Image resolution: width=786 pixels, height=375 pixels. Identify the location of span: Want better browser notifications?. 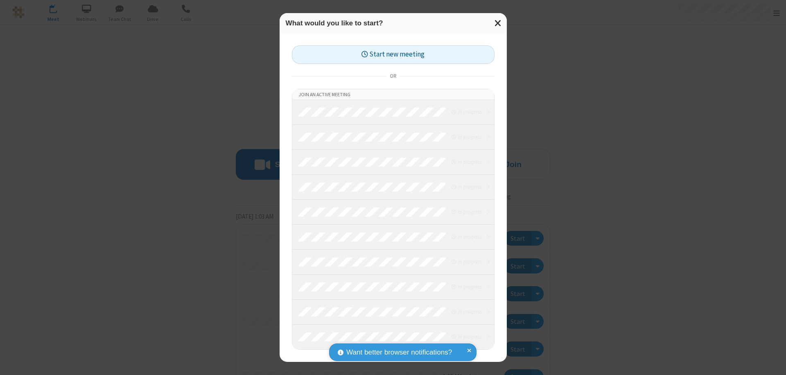
(399, 352).